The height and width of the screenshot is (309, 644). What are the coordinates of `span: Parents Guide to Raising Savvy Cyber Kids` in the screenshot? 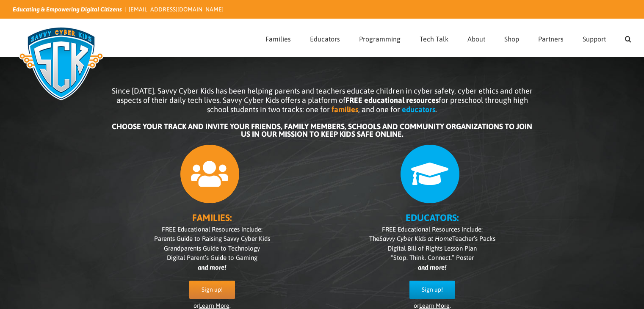 It's located at (212, 238).